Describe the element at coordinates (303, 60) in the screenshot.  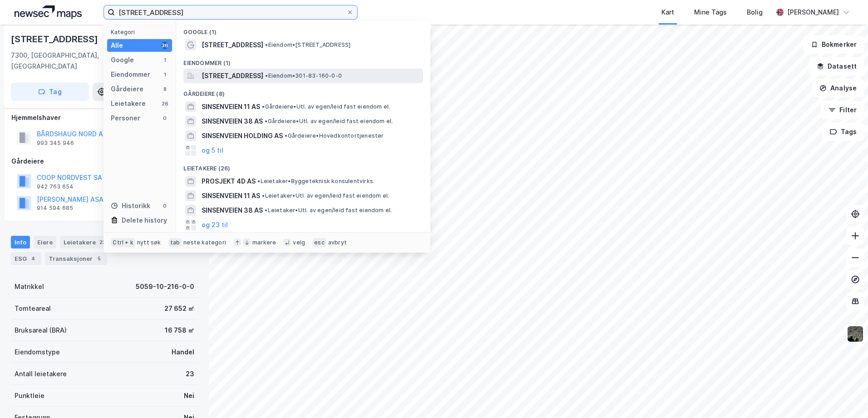
I see `div: Eiendommer (1)` at that location.